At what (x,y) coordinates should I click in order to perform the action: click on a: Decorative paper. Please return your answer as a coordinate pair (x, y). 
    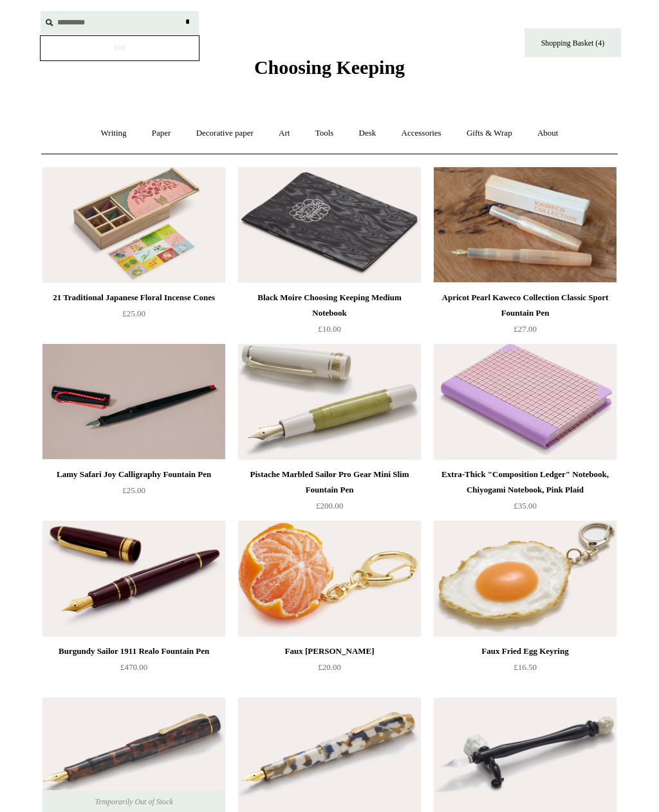
    Looking at the image, I should click on (225, 133).